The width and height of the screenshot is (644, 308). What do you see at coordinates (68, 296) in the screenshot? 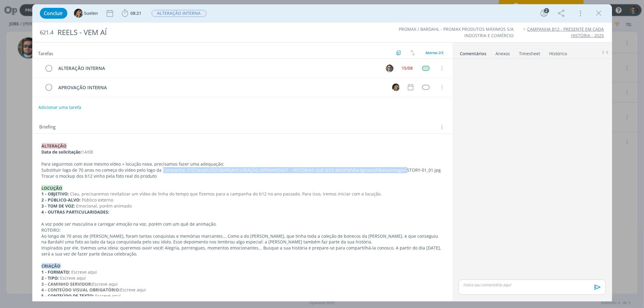
I see `strong: 5 - CONTEÚDO DE TEXTO:` at bounding box center [68, 296].